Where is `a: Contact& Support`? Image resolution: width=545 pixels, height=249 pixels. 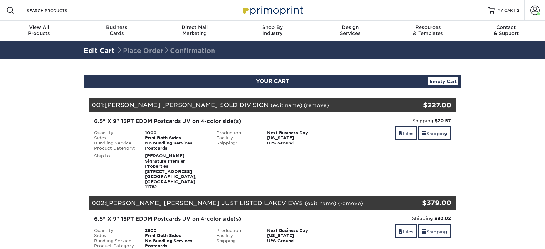
a: Contact& Support is located at coordinates (506, 31).